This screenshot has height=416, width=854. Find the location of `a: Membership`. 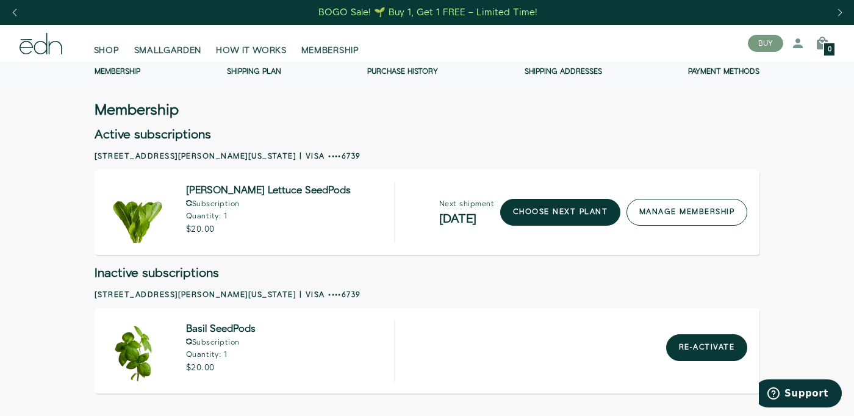

a: Membership is located at coordinates (117, 71).